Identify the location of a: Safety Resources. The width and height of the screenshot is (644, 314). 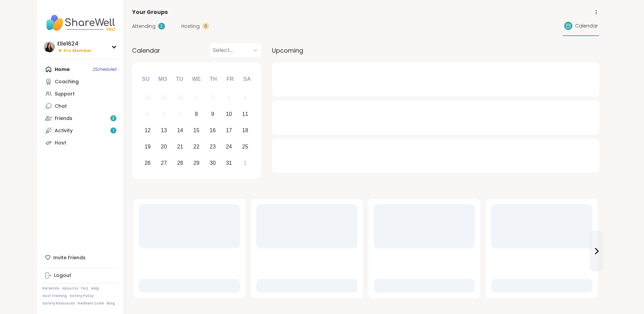
(59, 303).